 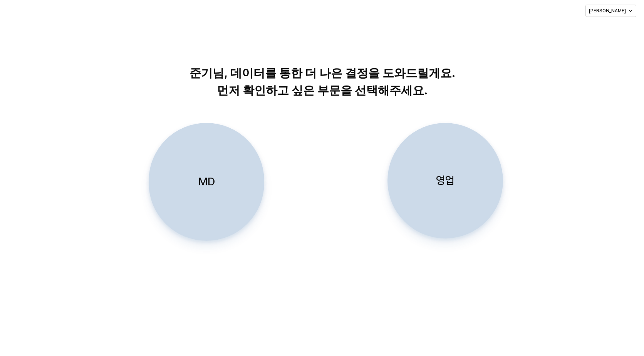 What do you see at coordinates (322, 82) in the screenshot?
I see `p: 준기님, 데이터를 통한 더 나은 결정을 도와드릴게요. 먼저 확인하고 싶은 부문을 선택해주세요.` at bounding box center [322, 82].